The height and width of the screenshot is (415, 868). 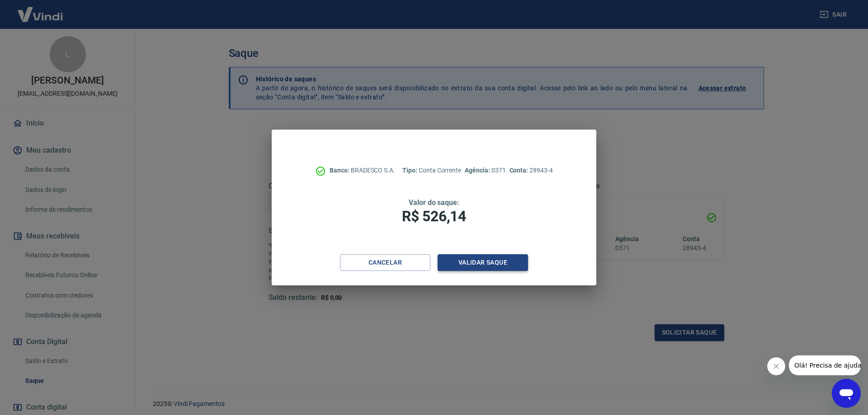 I want to click on span: Tipo:, so click(x=411, y=170).